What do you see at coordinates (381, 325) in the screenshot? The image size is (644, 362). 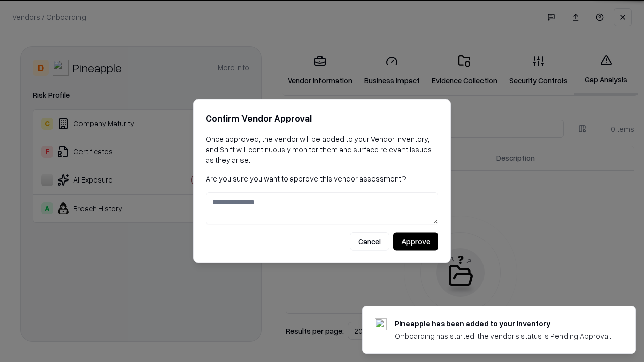 I see `img: pineappleenergy.com` at bounding box center [381, 325].